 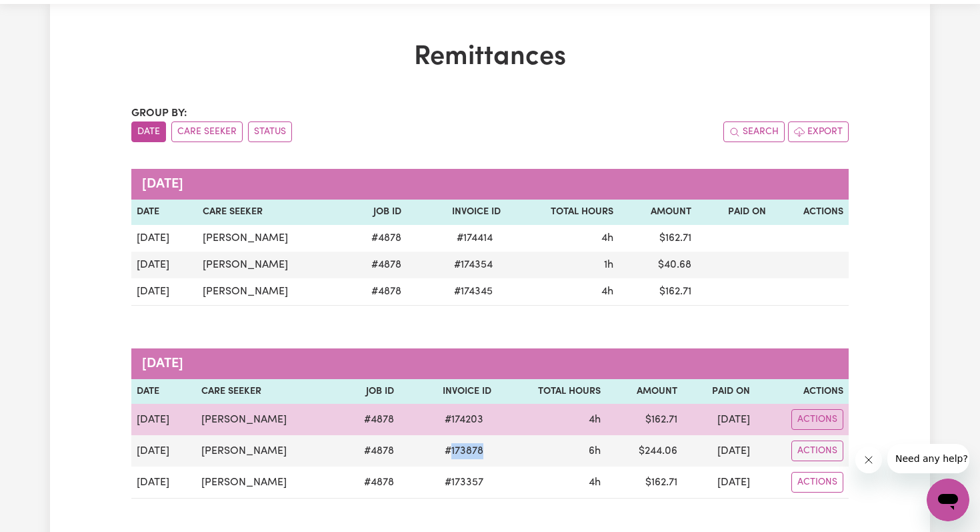 I want to click on button: Search, so click(x=754, y=131).